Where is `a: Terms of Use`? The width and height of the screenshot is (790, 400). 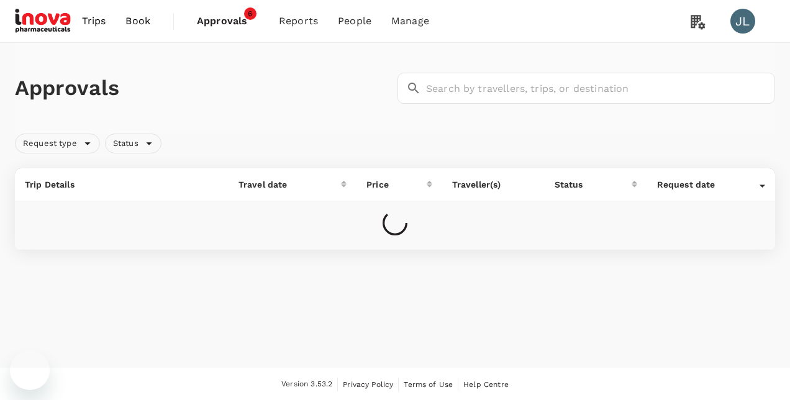
a: Terms of Use is located at coordinates (428, 385).